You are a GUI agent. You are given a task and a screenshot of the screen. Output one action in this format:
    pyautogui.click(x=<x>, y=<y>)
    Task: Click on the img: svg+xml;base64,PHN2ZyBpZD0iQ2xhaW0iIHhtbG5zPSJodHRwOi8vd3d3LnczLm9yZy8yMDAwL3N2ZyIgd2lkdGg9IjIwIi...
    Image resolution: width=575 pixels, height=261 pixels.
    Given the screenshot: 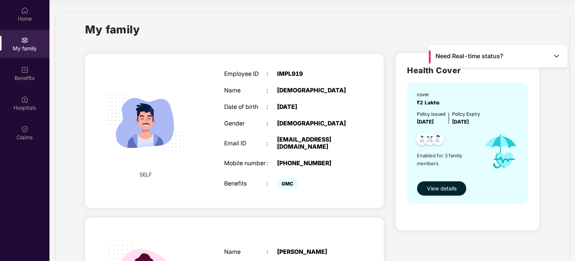 What is the action you would take?
    pyautogui.click(x=25, y=129)
    